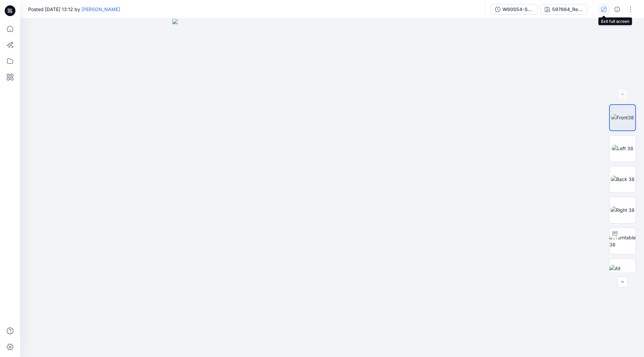 The width and height of the screenshot is (644, 357). What do you see at coordinates (514, 9) in the screenshot?
I see `button: W60S54-SHB-ESPE-541_CO` at bounding box center [514, 9].